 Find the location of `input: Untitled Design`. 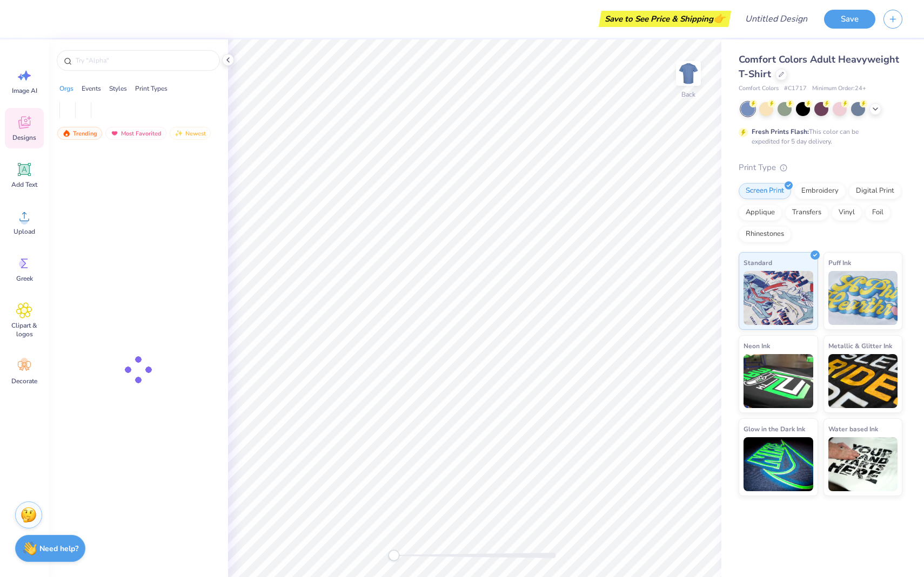

input: Untitled Design is located at coordinates (776, 18).